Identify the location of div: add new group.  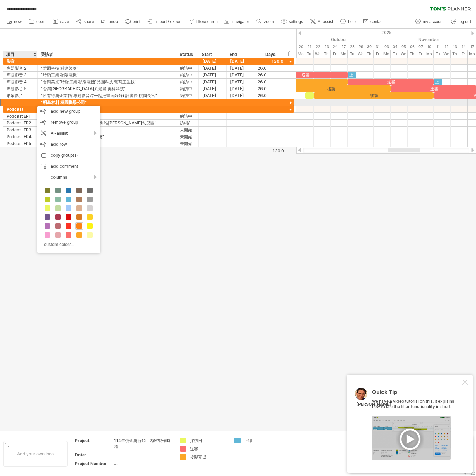
(68, 112).